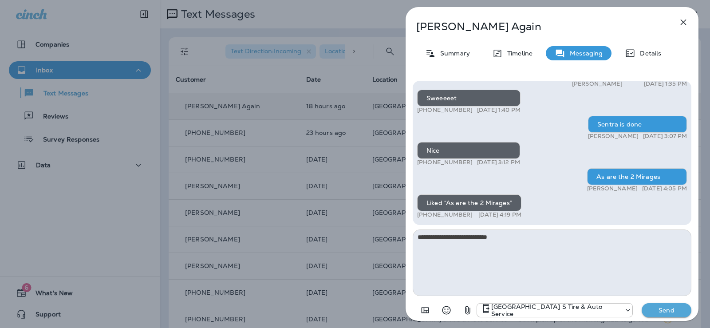 This screenshot has height=328, width=710. Describe the element at coordinates (425, 310) in the screenshot. I see `button: Add in a premade template` at that location.